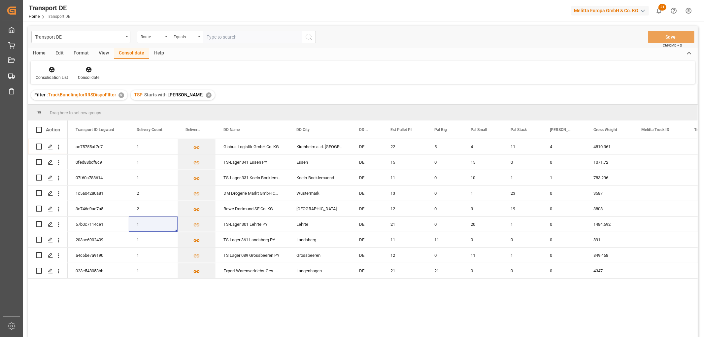 The height and width of the screenshot is (337, 704). I want to click on div: Globus Logistik GmbH Co. KG, so click(252, 146).